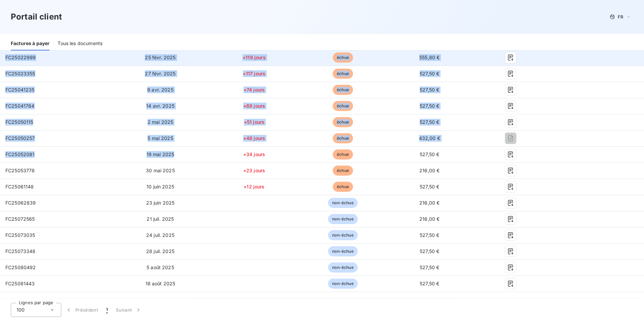 This screenshot has height=321, width=644. Describe the element at coordinates (160, 90) in the screenshot. I see `span: 9 avr. 2025` at that location.